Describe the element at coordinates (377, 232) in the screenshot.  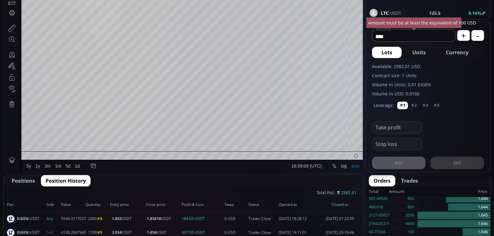
I see `div: 60.75334` at that location.